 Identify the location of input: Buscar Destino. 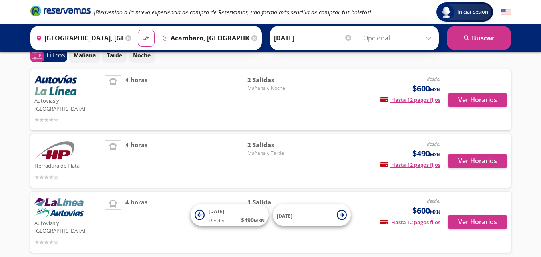
(204, 38).